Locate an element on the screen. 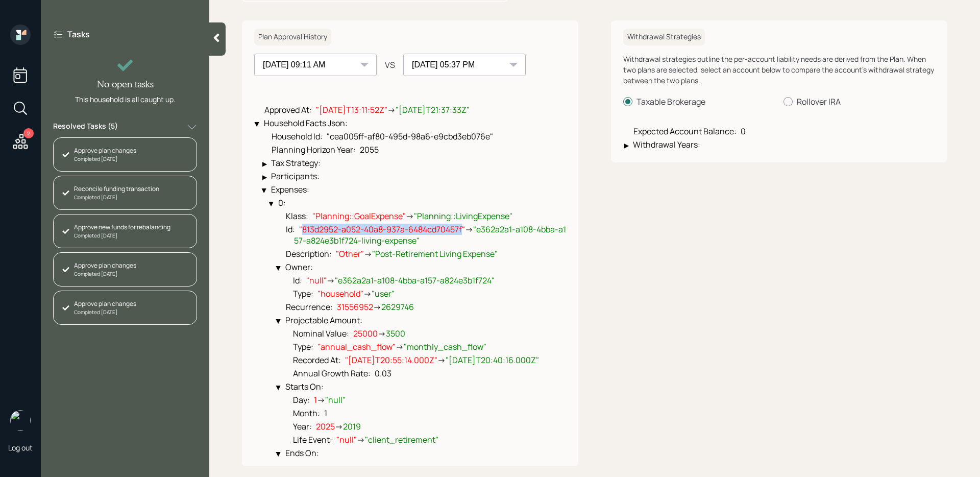  span: Description : is located at coordinates (308, 254).